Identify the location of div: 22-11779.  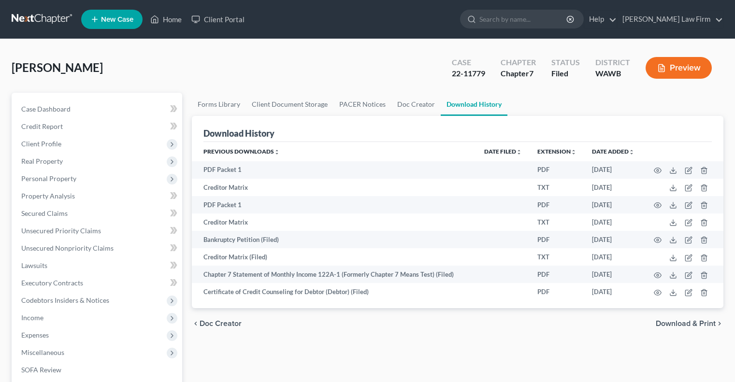
(468, 73).